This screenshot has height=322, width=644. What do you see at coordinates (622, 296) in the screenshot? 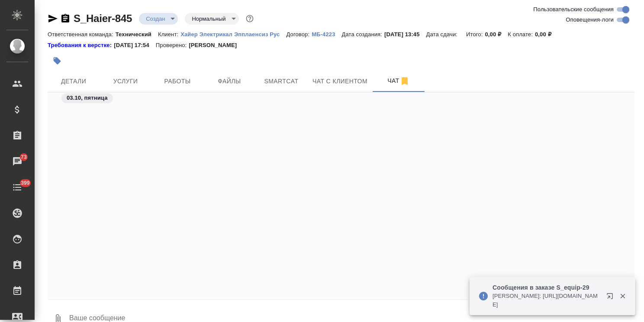
I see `button: Закрыть` at bounding box center [622, 296].